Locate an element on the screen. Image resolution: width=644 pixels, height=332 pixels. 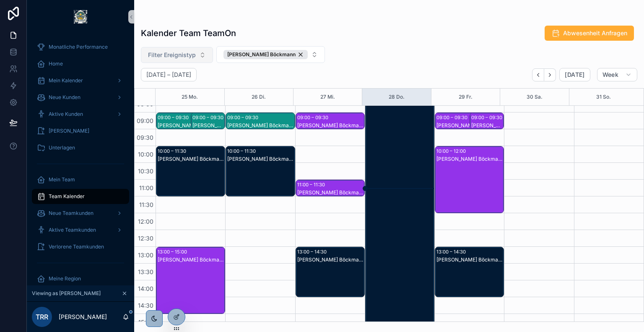
div: 26 Di. is located at coordinates (259, 97).